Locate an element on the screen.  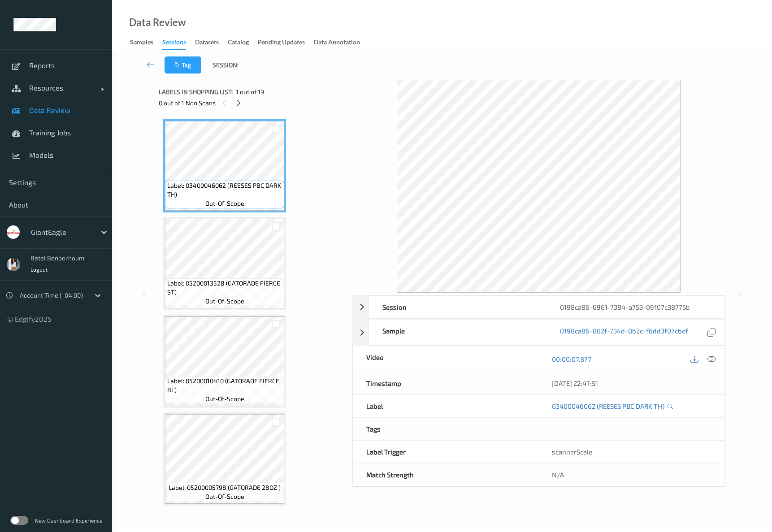
a: Samples is located at coordinates (146, 42).